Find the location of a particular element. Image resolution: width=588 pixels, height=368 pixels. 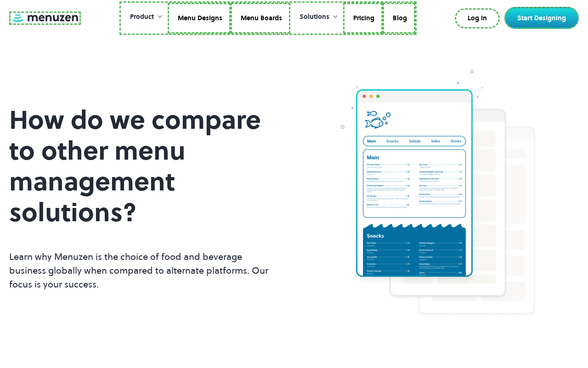

a: Pricing is located at coordinates (363, 18).